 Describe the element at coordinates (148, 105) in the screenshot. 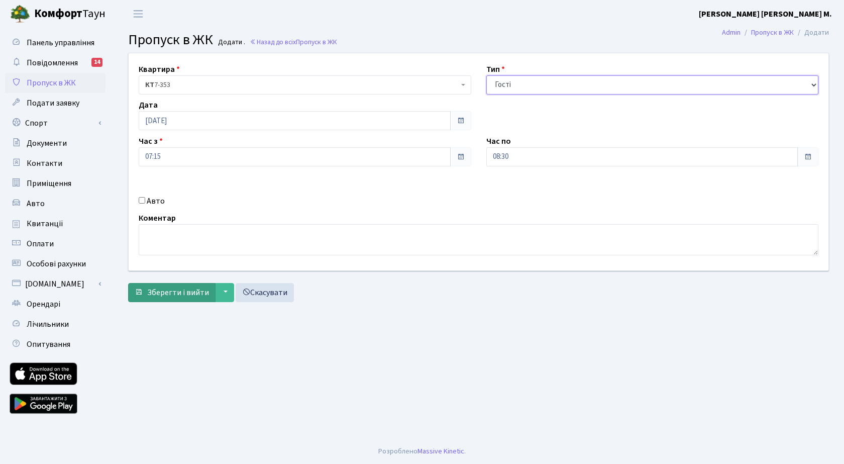

I see `label: Дата` at that location.